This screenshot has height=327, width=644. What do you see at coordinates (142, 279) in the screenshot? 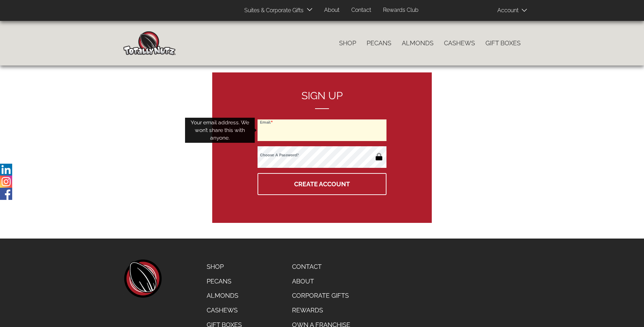
I see `a: home` at bounding box center [142, 279].